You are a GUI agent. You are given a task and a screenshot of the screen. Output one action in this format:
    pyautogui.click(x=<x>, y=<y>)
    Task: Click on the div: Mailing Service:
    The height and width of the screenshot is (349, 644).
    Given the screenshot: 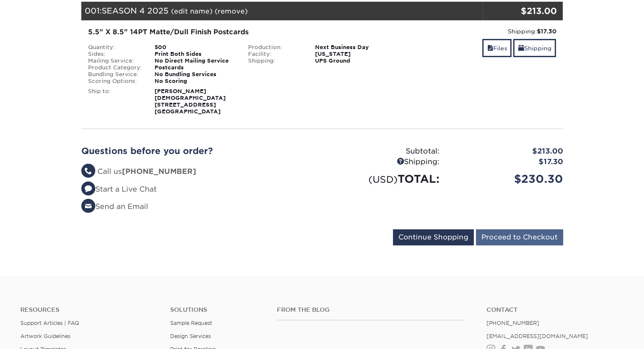 What is the action you would take?
    pyautogui.click(x=115, y=61)
    